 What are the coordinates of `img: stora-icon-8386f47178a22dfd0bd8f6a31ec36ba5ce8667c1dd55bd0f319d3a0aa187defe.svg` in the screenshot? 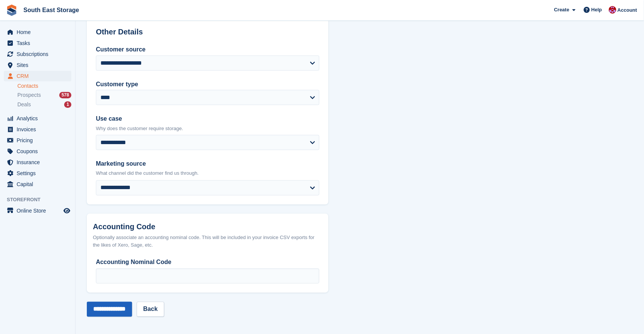 It's located at (12, 10).